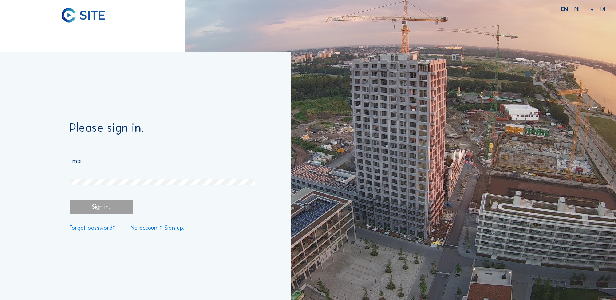  What do you see at coordinates (604, 9) in the screenshot?
I see `div: DE` at bounding box center [604, 9].